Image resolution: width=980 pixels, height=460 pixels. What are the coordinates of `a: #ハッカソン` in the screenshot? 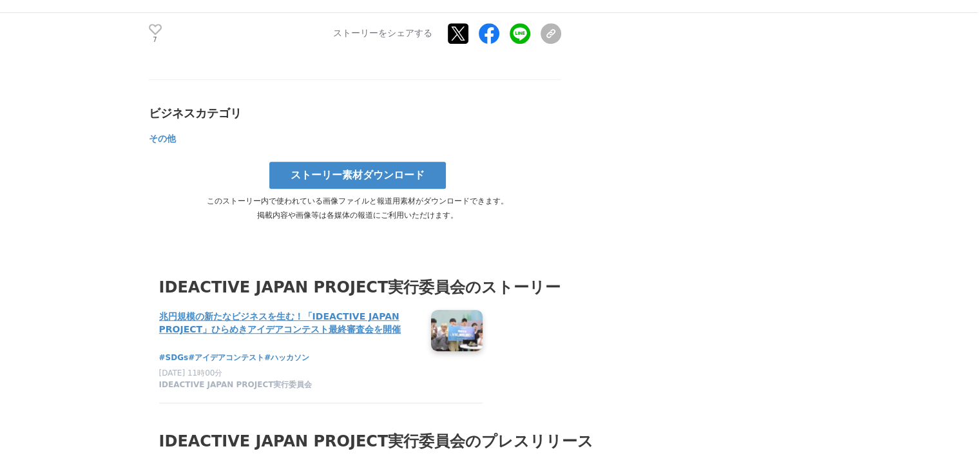 It's located at (287, 357).